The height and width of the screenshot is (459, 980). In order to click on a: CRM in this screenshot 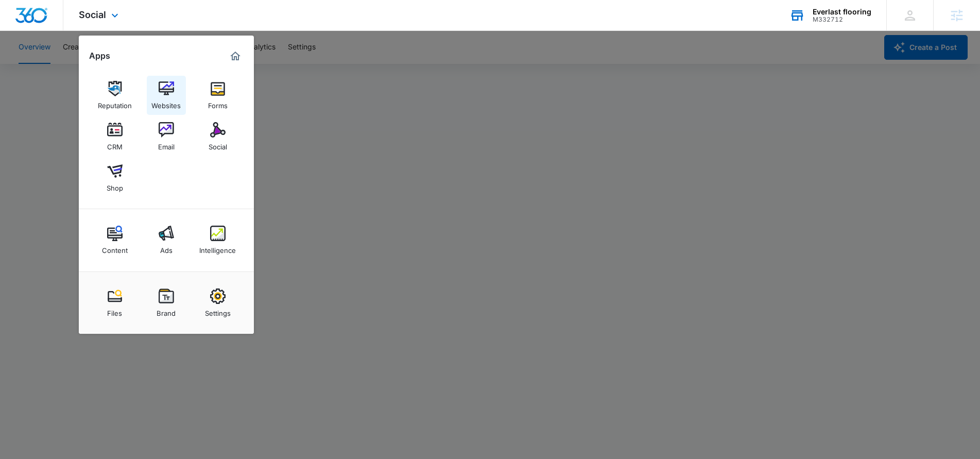, I will do `click(115, 137)`.